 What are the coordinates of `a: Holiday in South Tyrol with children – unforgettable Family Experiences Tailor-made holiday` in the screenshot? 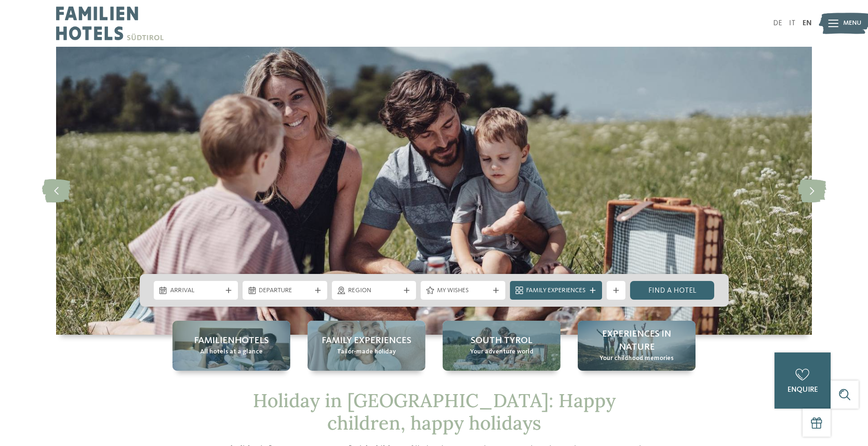 It's located at (366, 345).